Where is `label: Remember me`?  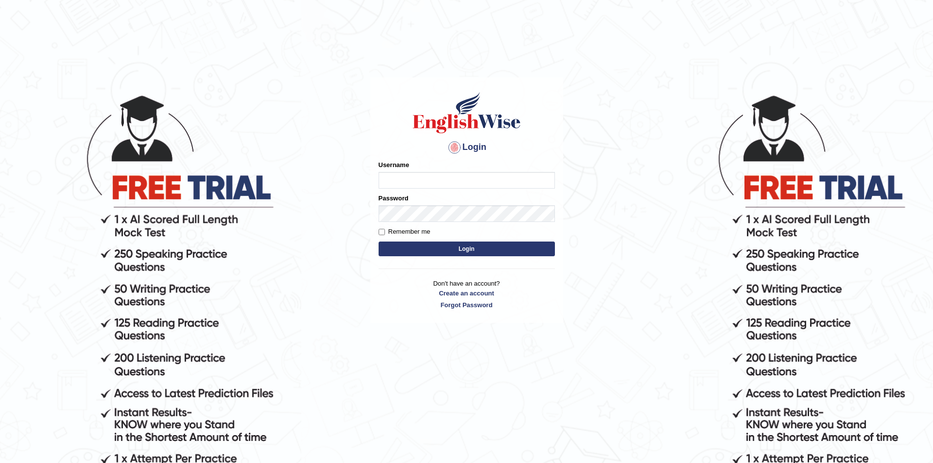 label: Remember me is located at coordinates (405, 232).